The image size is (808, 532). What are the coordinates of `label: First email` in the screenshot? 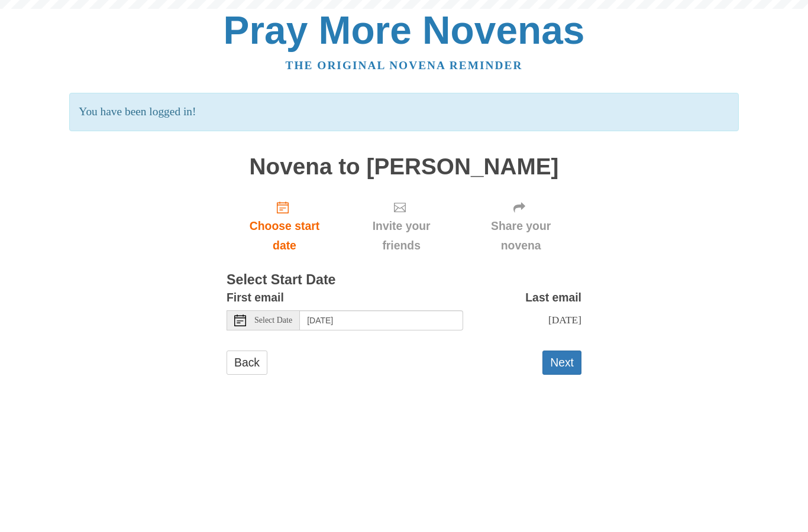 It's located at (255, 298).